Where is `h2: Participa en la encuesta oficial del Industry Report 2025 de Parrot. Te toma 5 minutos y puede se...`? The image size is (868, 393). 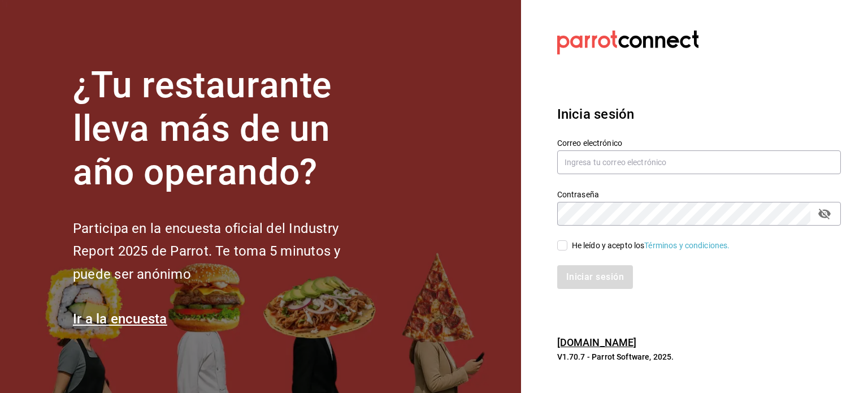 h2: Participa en la encuesta oficial del Industry Report 2025 de Parrot. Te toma 5 minutos y puede se... is located at coordinates (226, 252).